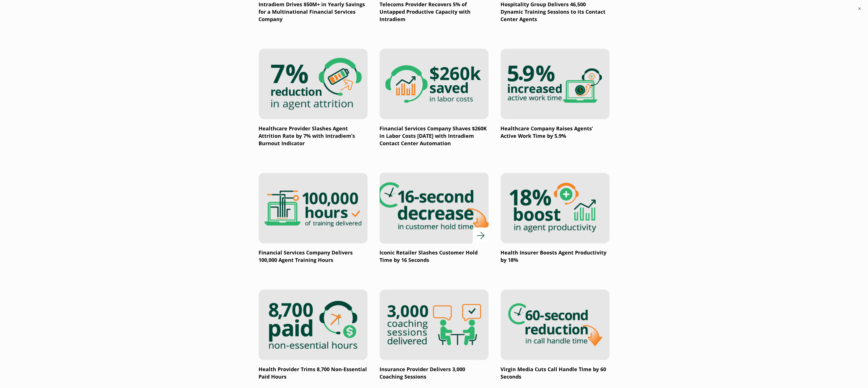 Image resolution: width=868 pixels, height=388 pixels. I want to click on a: Virgin Media Cuts Call Handle Time by 60 Seconds, so click(555, 335).